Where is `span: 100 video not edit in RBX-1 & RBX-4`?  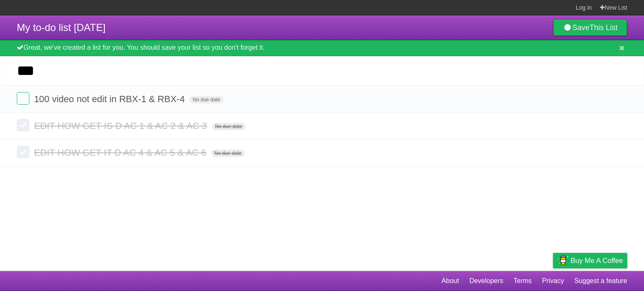
span: 100 video not edit in RBX-1 & RBX-4 is located at coordinates (110, 99).